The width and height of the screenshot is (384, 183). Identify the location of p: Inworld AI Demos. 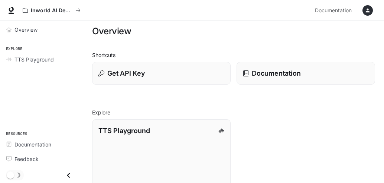
(52, 10).